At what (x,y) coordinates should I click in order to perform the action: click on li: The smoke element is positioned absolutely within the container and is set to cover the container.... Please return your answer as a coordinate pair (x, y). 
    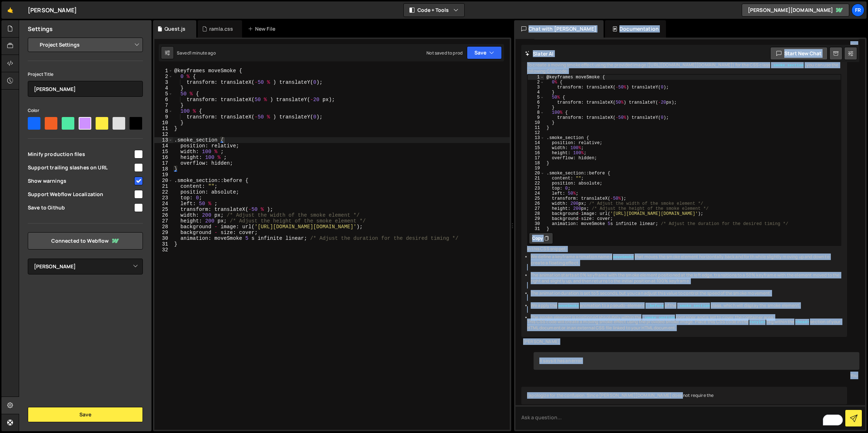
    Looking at the image, I should click on (686, 318).